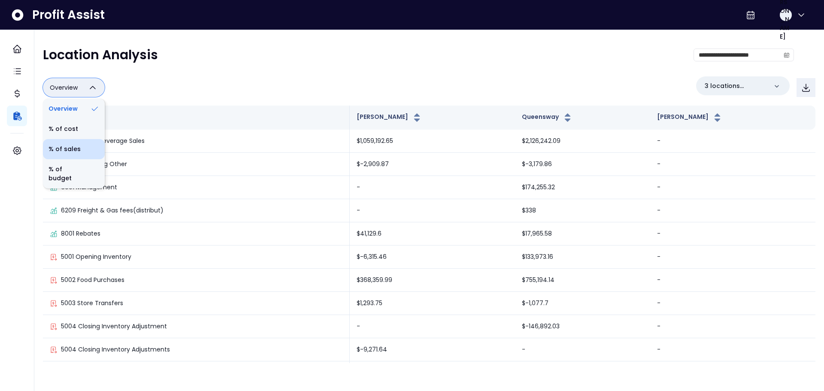 The height and width of the screenshot is (391, 824). What do you see at coordinates (74, 174) in the screenshot?
I see `li: % of budget` at bounding box center [74, 174].